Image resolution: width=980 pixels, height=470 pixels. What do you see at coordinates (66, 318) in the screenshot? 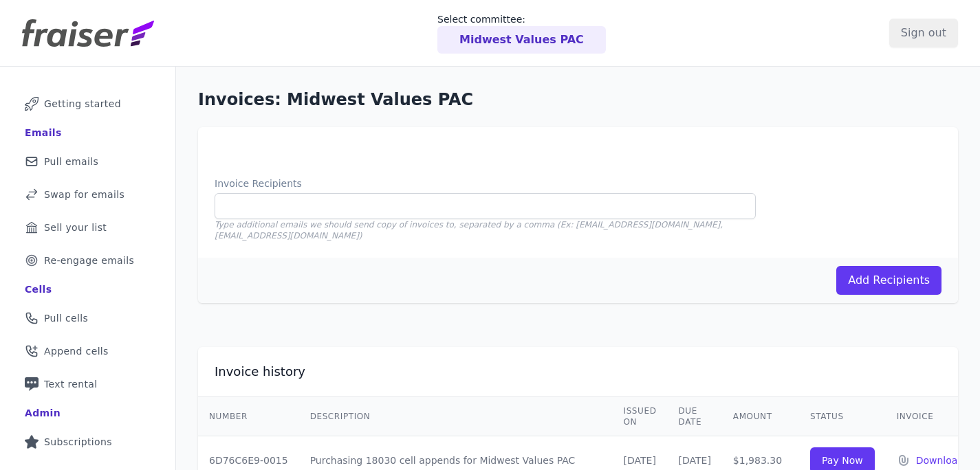
I see `span: Pull cells` at bounding box center [66, 318].